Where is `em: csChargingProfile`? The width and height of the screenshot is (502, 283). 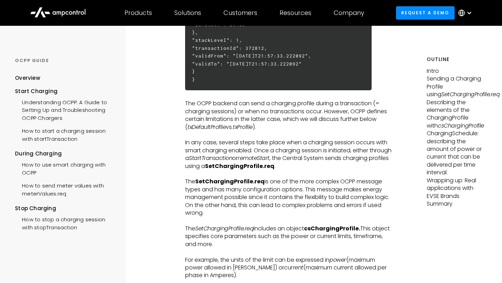 em: csChargingProfile is located at coordinates (461, 125).